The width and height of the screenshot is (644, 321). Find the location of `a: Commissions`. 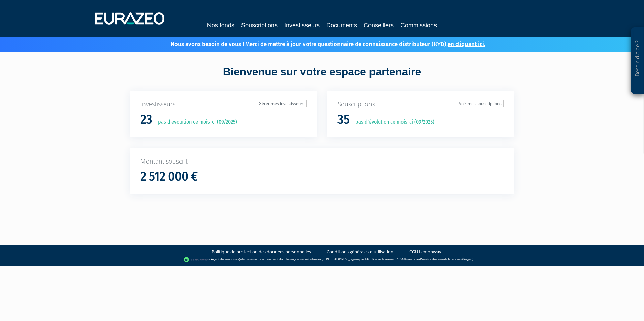

a: Commissions is located at coordinates (419, 25).